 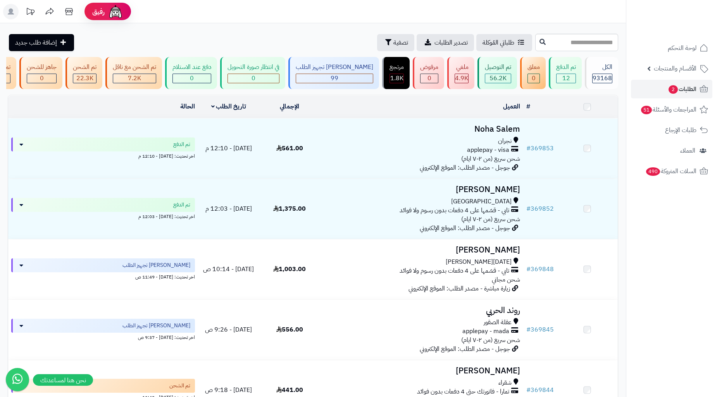 What do you see at coordinates (41, 73) in the screenshot?
I see `a: جاهز للشحن 0` at bounding box center [41, 73].